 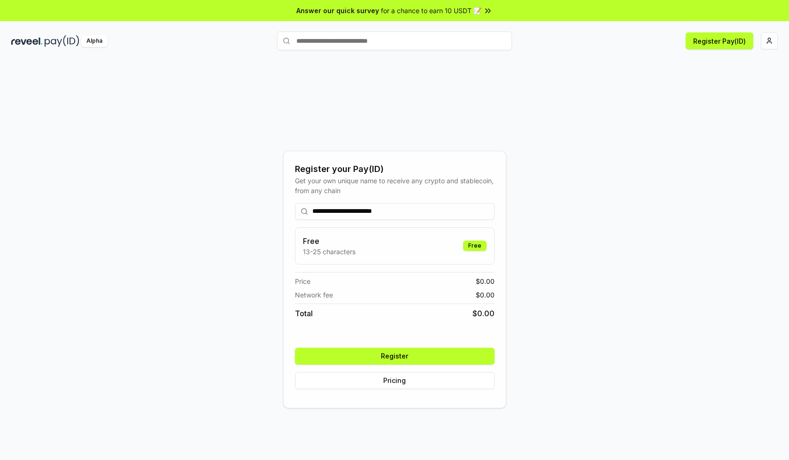 I want to click on span: Total, so click(x=304, y=313).